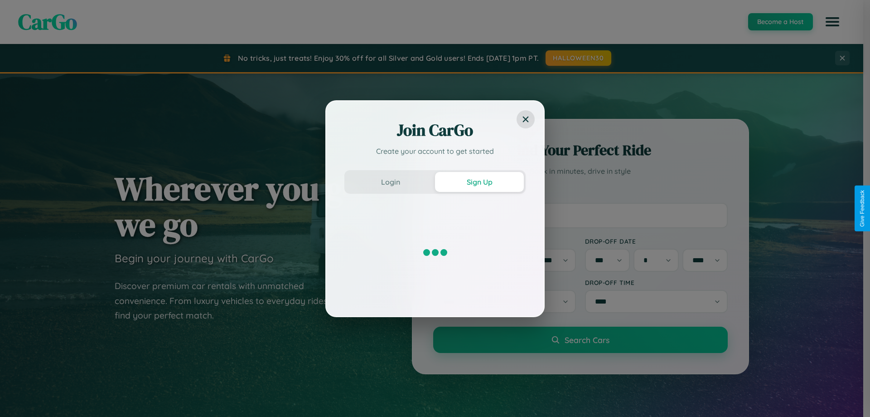  Describe the element at coordinates (435, 151) in the screenshot. I see `p: Create your account to get started` at that location.